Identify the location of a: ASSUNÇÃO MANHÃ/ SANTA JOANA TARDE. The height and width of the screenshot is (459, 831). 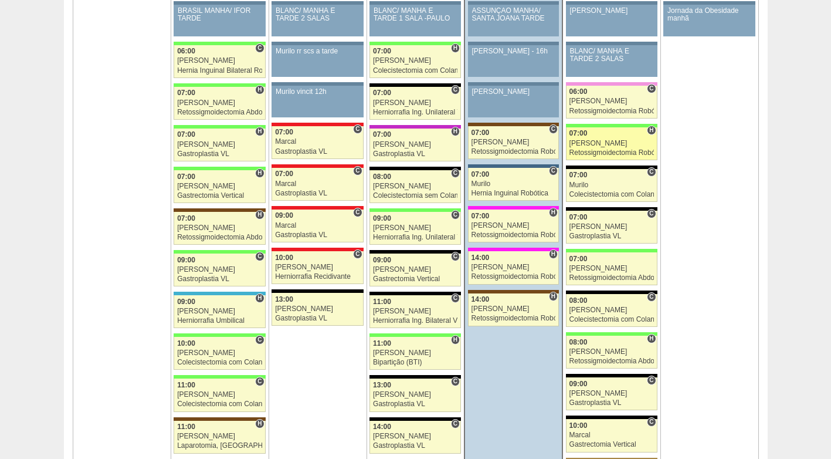
(513, 21).